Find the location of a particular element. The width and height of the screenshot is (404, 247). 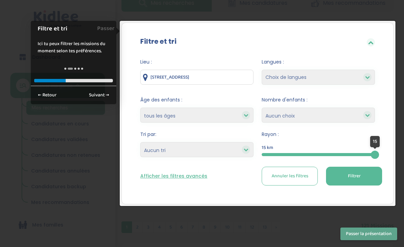

button: Passer la présentation is located at coordinates (369, 234).